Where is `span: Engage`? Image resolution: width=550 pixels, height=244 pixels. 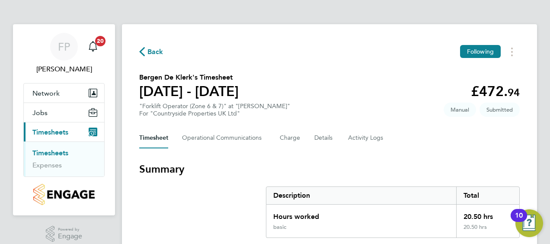 span: Engage is located at coordinates (70, 236).